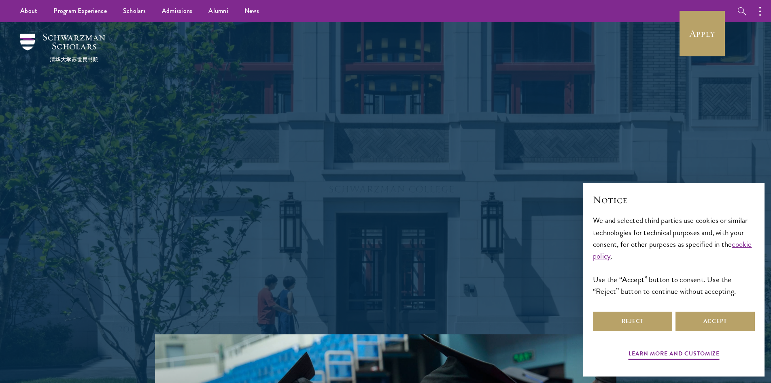 The height and width of the screenshot is (383, 771). Describe the element at coordinates (63, 48) in the screenshot. I see `img: Schwarzman Scholars` at that location.